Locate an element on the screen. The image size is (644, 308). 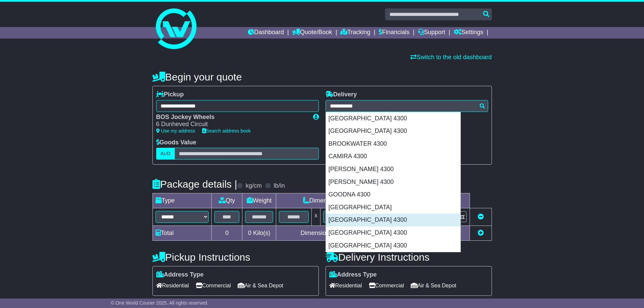
typeahead: Please provide city is located at coordinates (407, 105).